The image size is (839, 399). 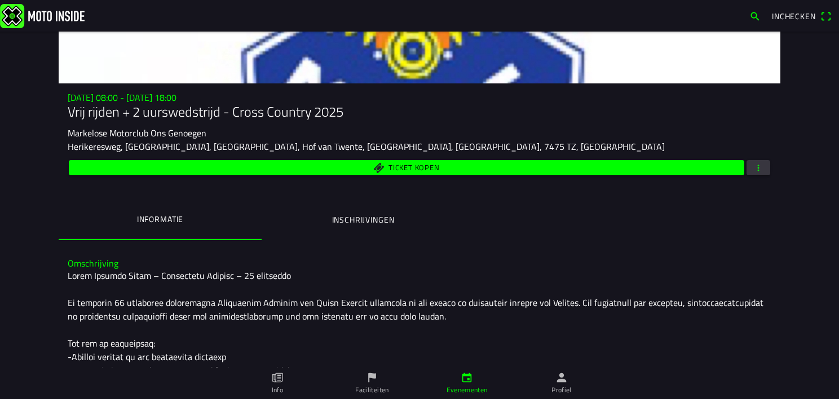 I want to click on ion-label: Profiel, so click(x=562, y=390).